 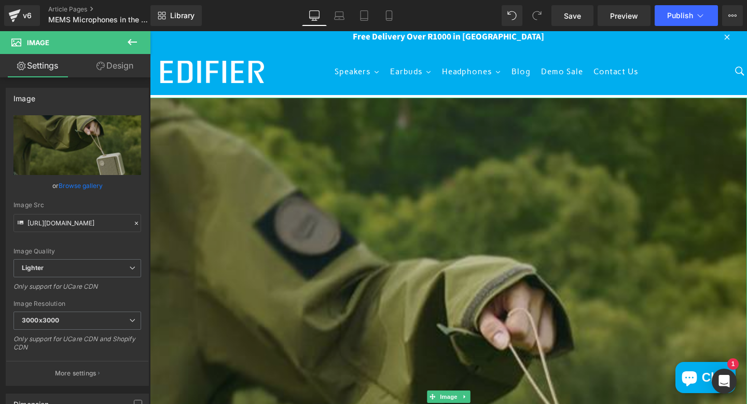 What do you see at coordinates (77, 251) in the screenshot?
I see `div: Image Quality` at bounding box center [77, 251].